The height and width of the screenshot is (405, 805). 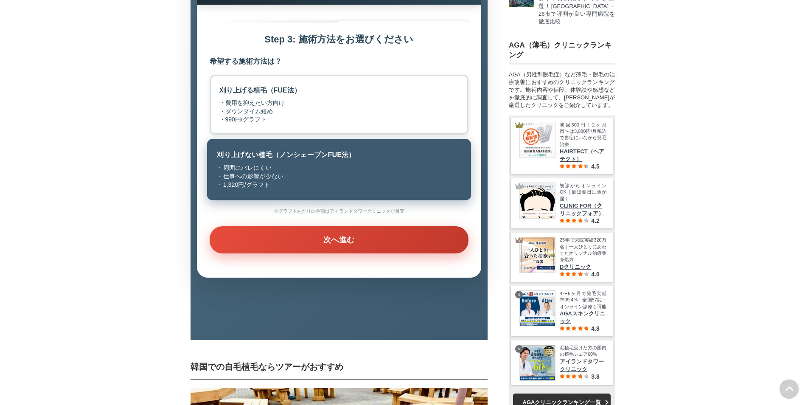 What do you see at coordinates (537, 362) in the screenshot?
I see `img: アイランドタワークリニック` at bounding box center [537, 362].